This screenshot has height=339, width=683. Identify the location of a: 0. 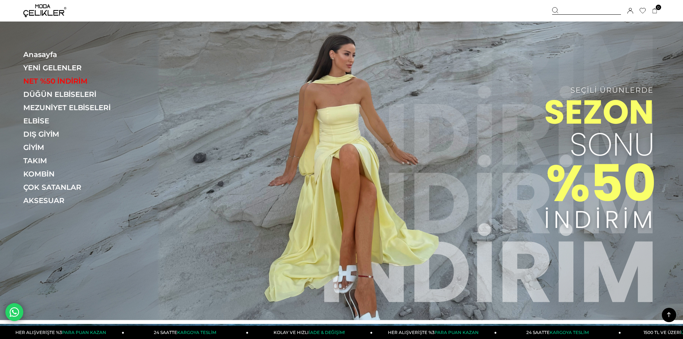
(655, 11).